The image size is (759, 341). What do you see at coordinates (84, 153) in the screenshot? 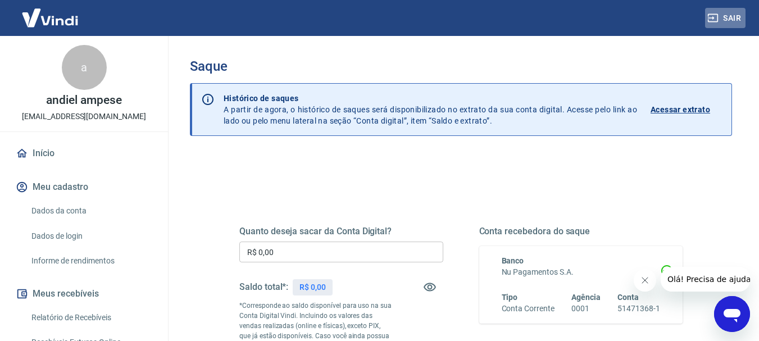
I see `a: Início` at bounding box center [84, 153].